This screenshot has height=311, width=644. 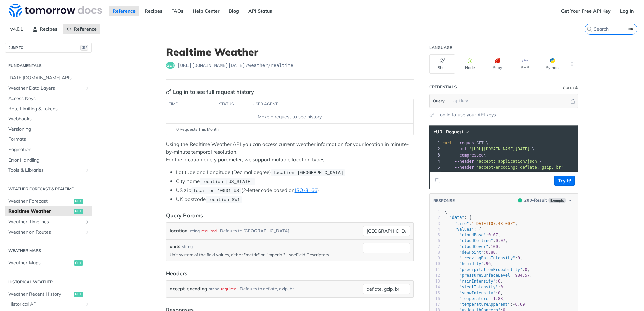 I want to click on button: Python, so click(x=552, y=64).